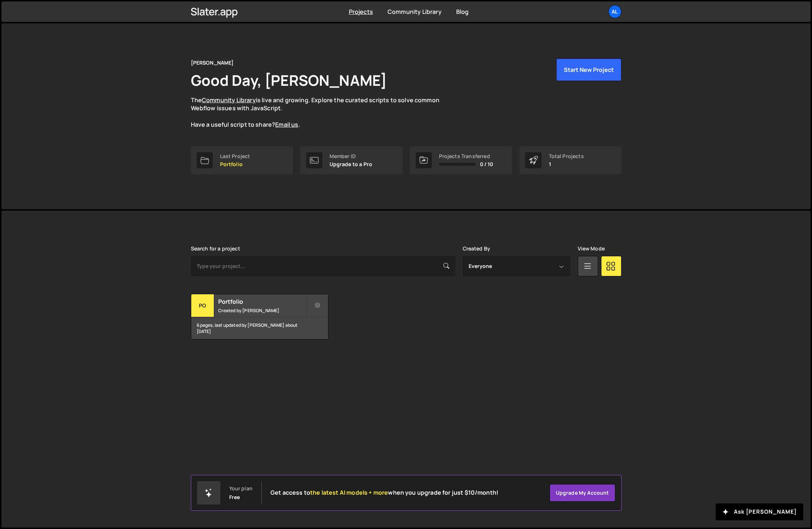 This screenshot has height=529, width=812. I want to click on div: Free, so click(234, 497).